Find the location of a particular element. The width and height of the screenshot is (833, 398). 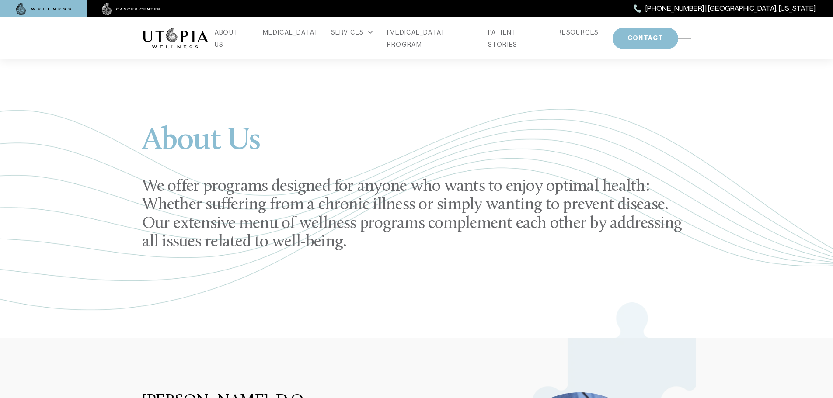

h2: We offer programs designed for anyone who wants to enjoy optimal health: Whether suffering from a... is located at coordinates (417, 215).